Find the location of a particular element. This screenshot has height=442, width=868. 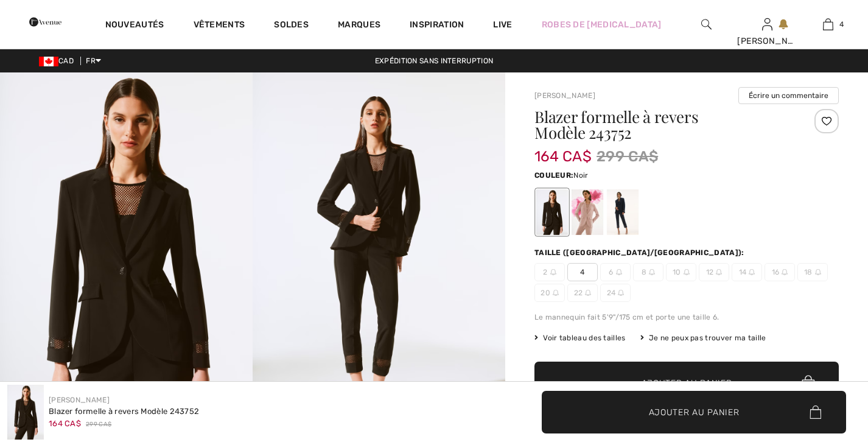

span: 12 is located at coordinates (714, 272).